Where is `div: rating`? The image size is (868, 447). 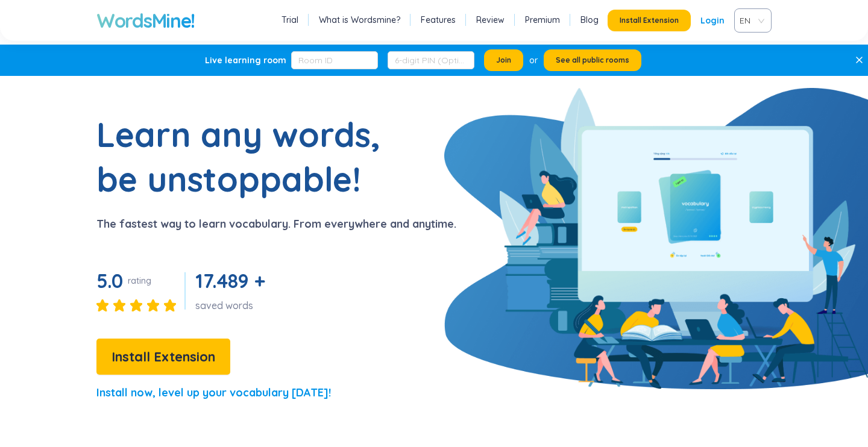 div: rating is located at coordinates (139, 281).